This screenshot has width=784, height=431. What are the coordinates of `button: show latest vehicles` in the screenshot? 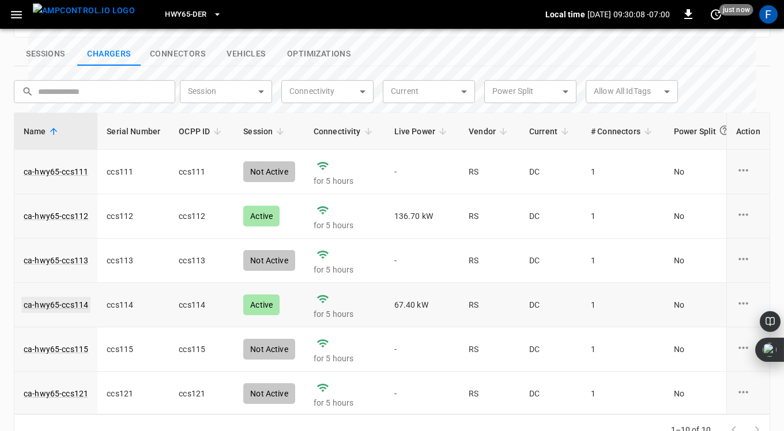 It's located at (246, 54).